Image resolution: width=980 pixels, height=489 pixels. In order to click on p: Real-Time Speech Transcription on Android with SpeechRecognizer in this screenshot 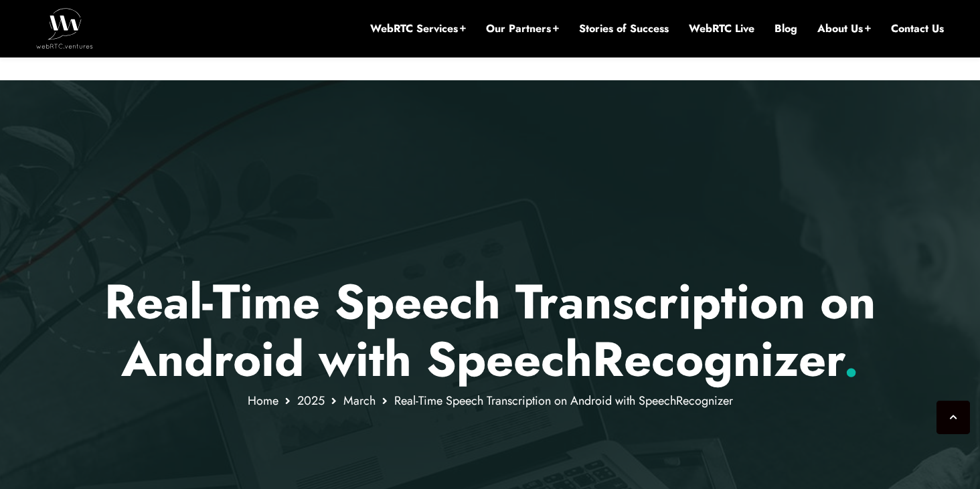, I will do `click(490, 331)`.